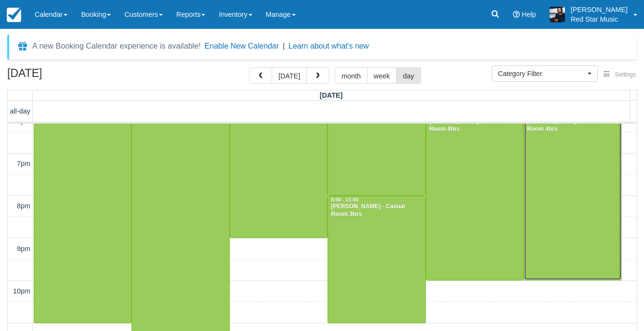  I want to click on img: checkfront-main-nav-mini-logo.png, so click(14, 15).